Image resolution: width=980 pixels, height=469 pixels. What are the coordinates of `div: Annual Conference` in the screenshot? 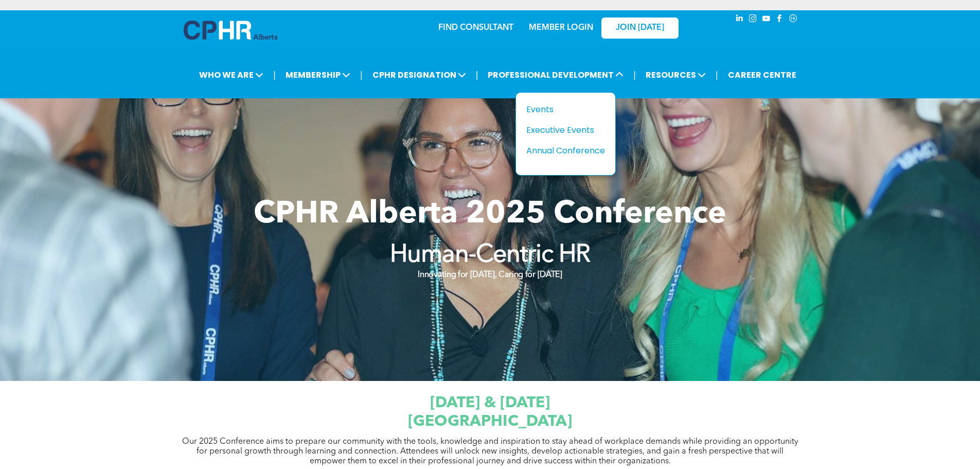 It's located at (562, 150).